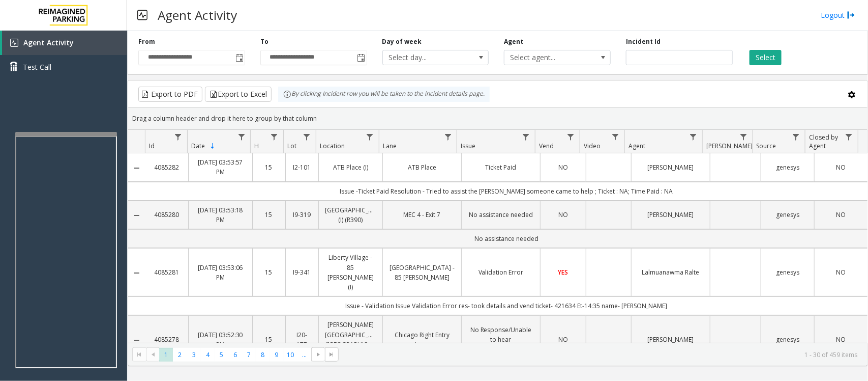  What do you see at coordinates (146, 41) in the screenshot?
I see `label: From` at bounding box center [146, 41].